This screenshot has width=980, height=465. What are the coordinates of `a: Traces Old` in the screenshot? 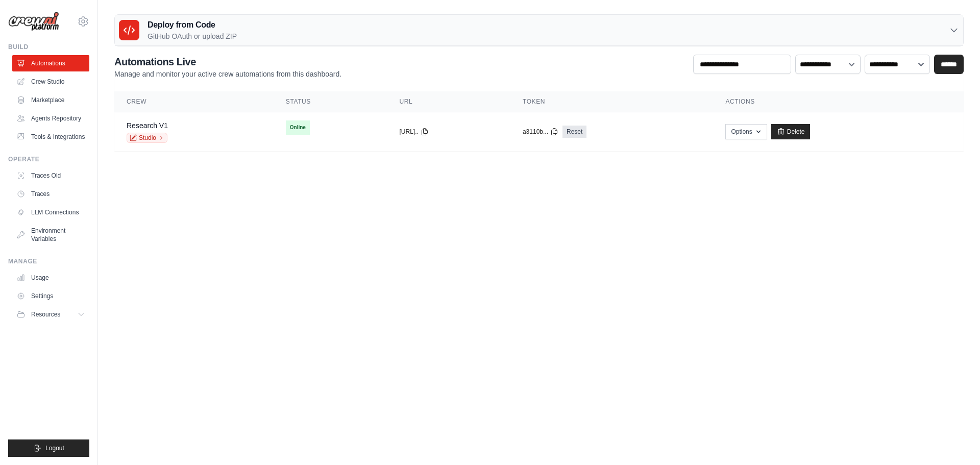 It's located at (51, 176).